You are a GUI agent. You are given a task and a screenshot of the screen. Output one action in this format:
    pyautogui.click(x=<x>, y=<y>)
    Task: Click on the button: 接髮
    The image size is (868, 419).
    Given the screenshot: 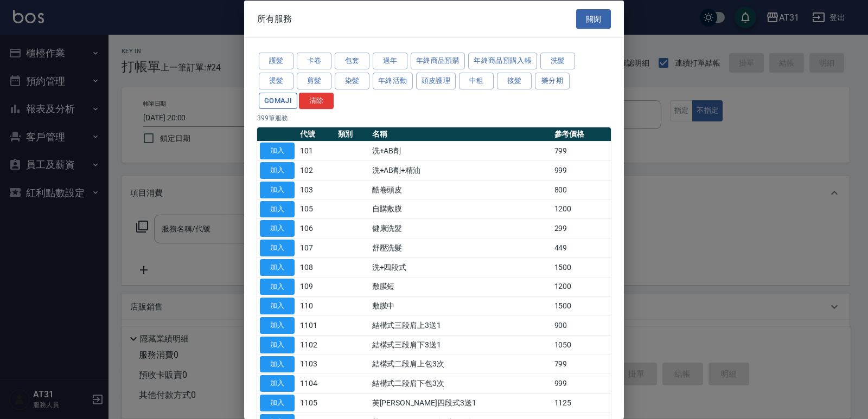 What is the action you would take?
    pyautogui.click(x=514, y=80)
    